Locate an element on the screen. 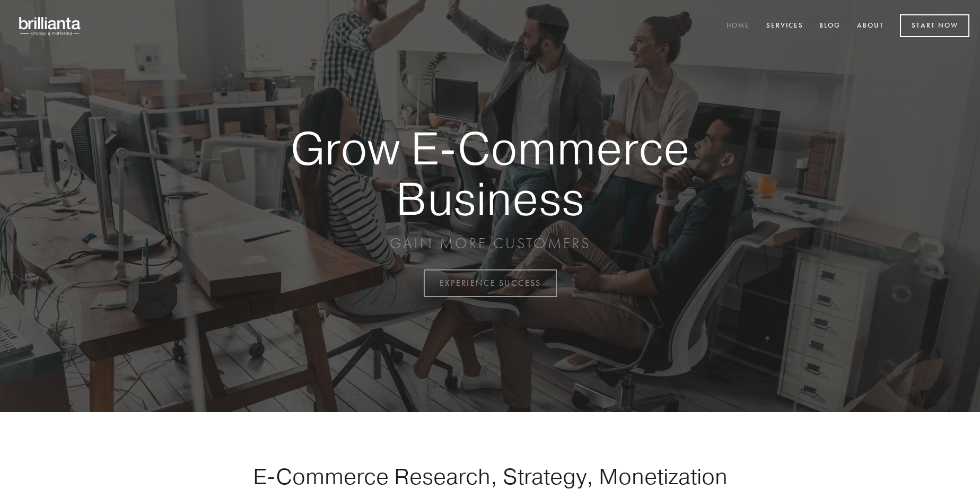 This screenshot has height=498, width=980. h1: E-Commerce Research, Strategy, Monetization is located at coordinates (490, 476).